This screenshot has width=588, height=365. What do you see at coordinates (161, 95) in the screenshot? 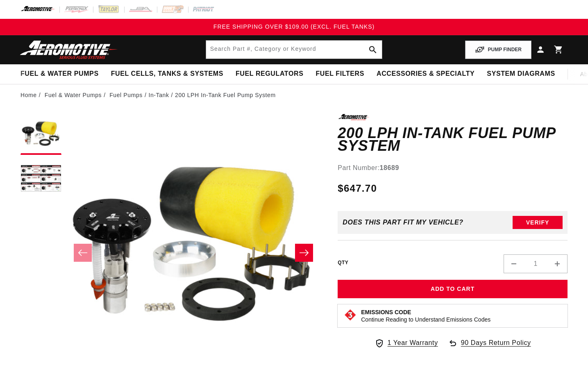
I see `li: In-Tank` at bounding box center [161, 95].